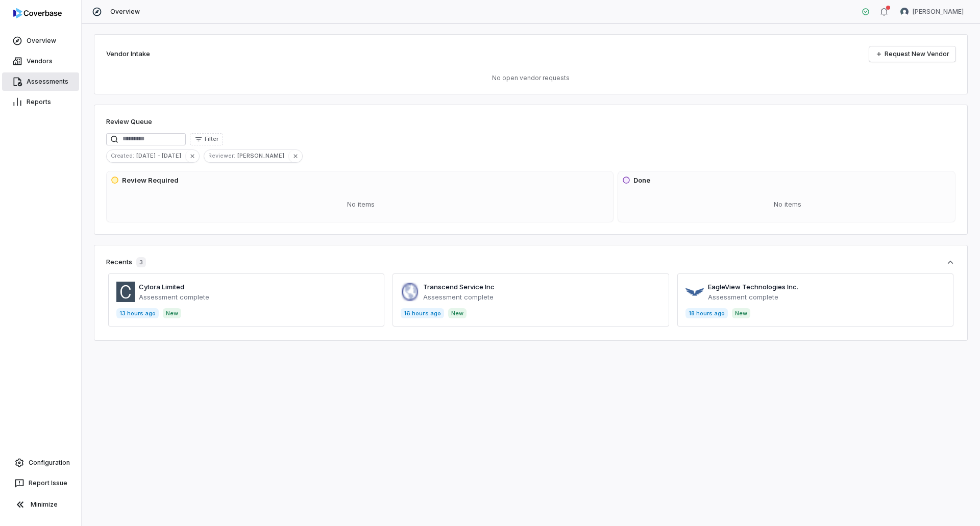 The height and width of the screenshot is (526, 980). Describe the element at coordinates (753, 287) in the screenshot. I see `a: EagleView Technologies Inc.` at that location.